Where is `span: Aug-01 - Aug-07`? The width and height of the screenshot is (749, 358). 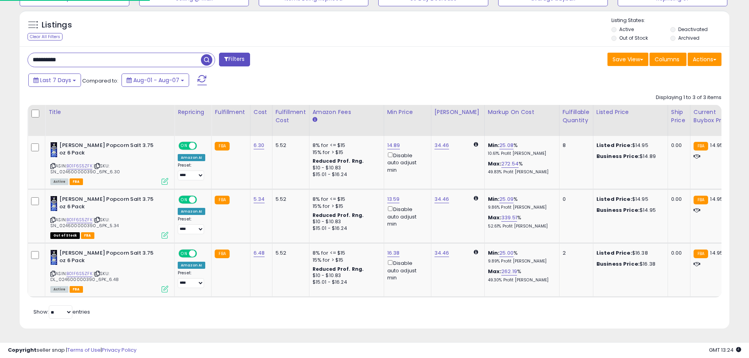 span: Aug-01 - Aug-07 is located at coordinates (156, 80).